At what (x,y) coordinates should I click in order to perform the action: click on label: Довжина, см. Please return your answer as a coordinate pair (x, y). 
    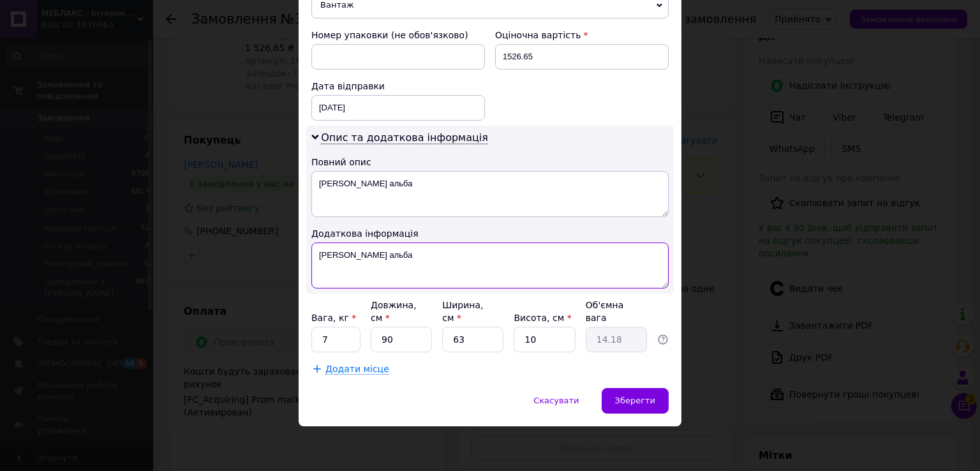
    Looking at the image, I should click on (394, 312).